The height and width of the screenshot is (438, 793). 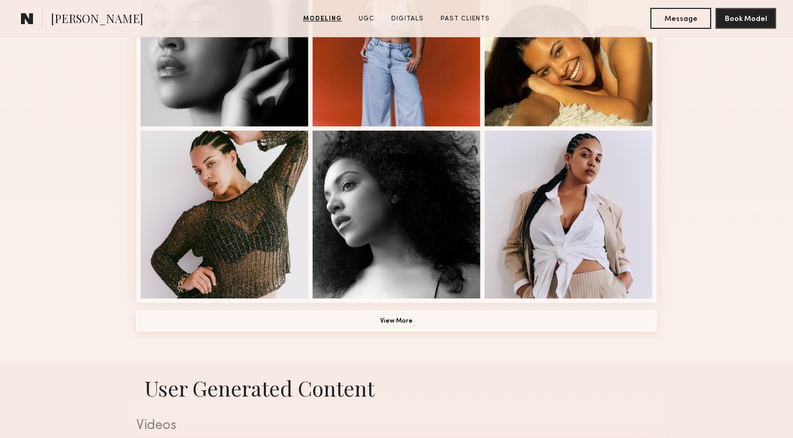 I want to click on div: Videos, so click(x=396, y=426).